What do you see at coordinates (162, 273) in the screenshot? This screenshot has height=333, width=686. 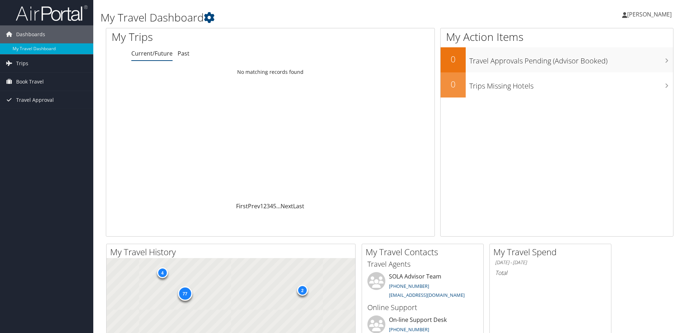 I see `div: 4` at bounding box center [162, 273].